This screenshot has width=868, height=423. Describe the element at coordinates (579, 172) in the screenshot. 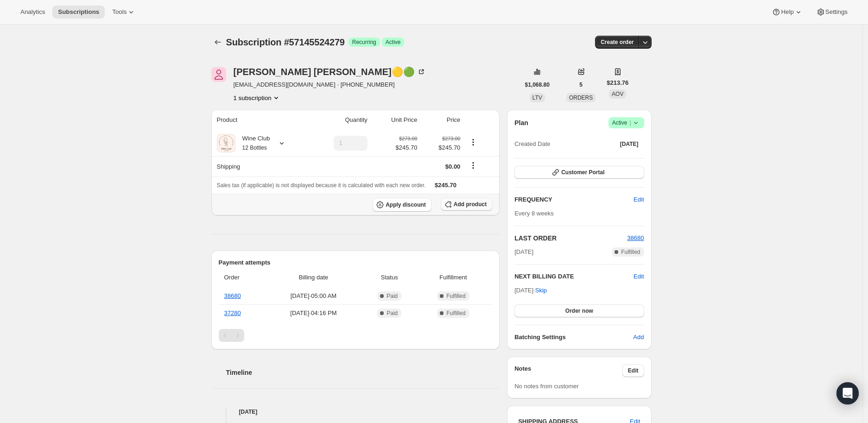

I see `button: Customer Portal` at that location.